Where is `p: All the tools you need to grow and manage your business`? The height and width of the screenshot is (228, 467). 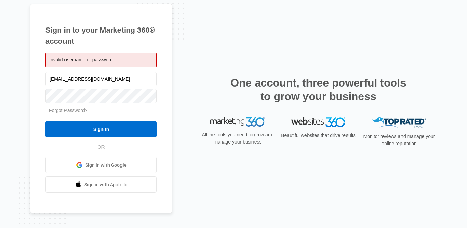 p: All the tools you need to grow and manage your business is located at coordinates (238, 139).